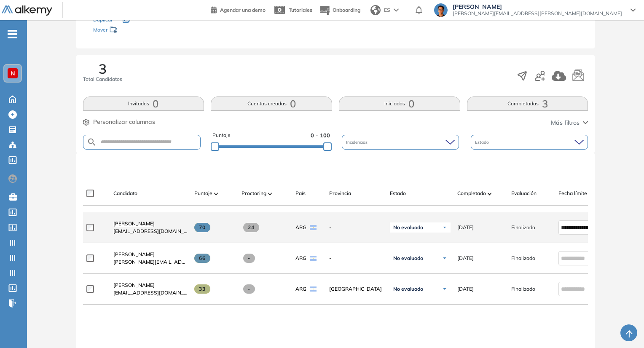  I want to click on span: 70, so click(202, 227).